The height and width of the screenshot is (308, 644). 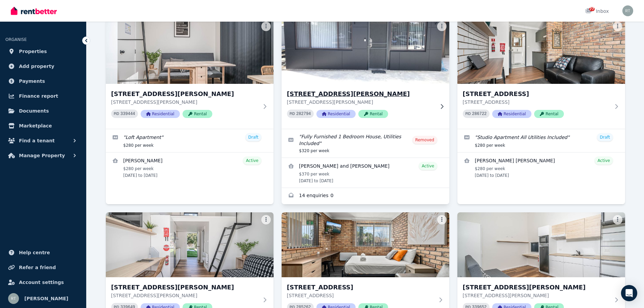 I want to click on span: Find a tenant, so click(x=37, y=140).